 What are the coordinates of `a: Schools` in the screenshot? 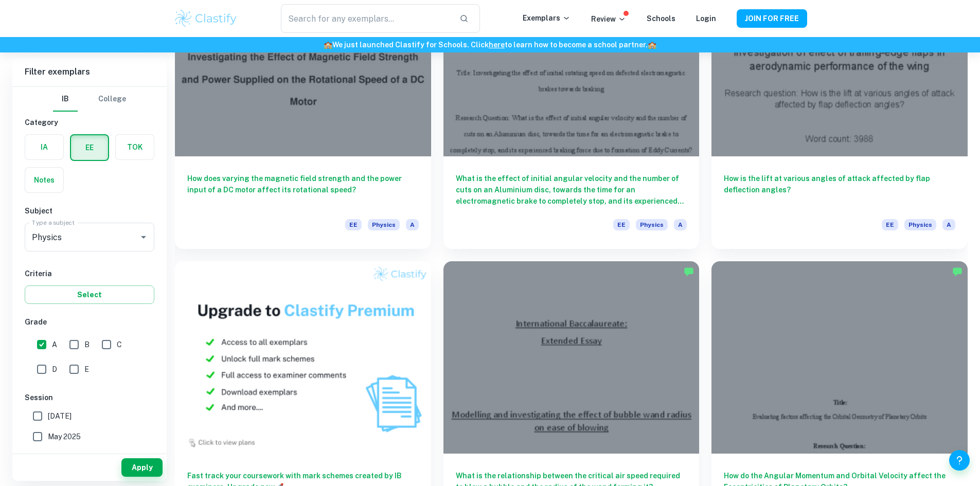 It's located at (661, 19).